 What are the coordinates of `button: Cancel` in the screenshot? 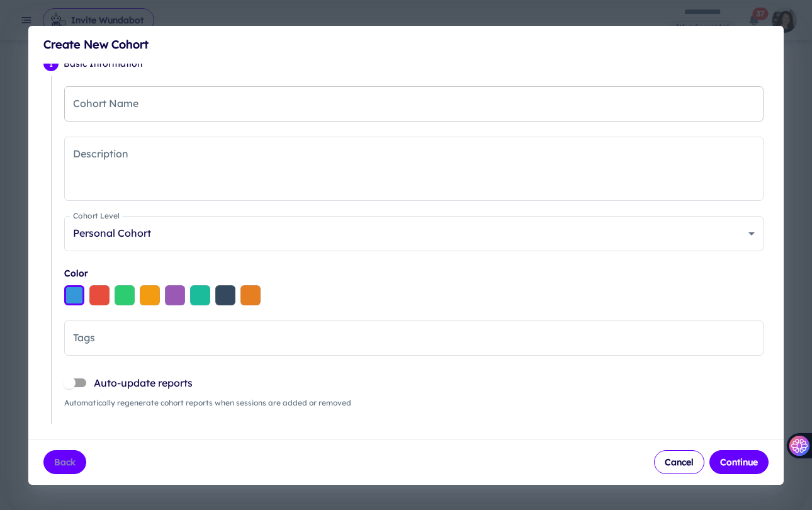 It's located at (679, 462).